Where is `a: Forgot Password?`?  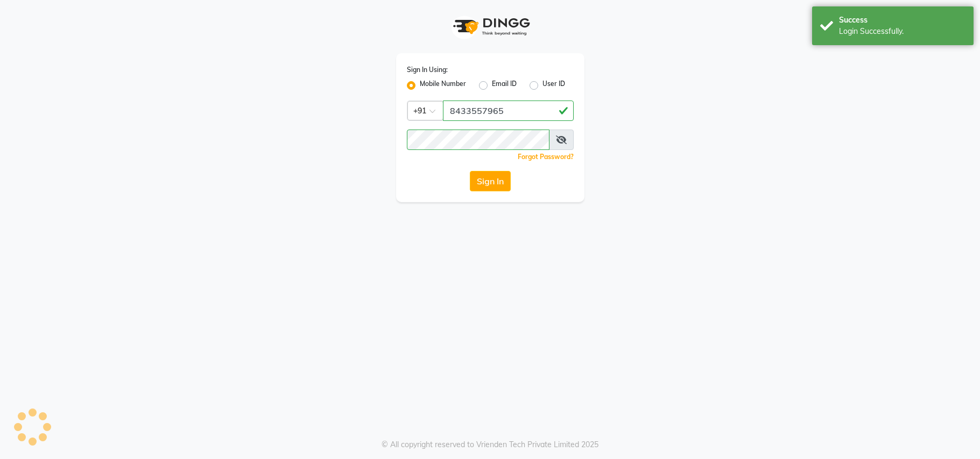
a: Forgot Password? is located at coordinates (545, 157).